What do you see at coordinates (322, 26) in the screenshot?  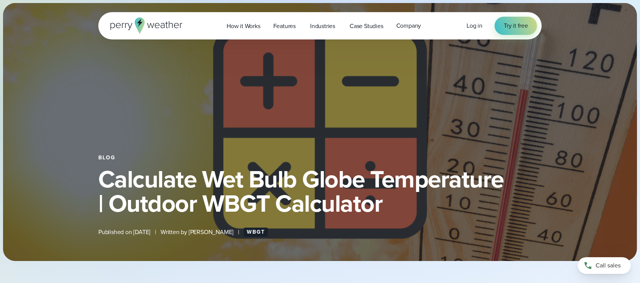 I see `span: Industries` at bounding box center [322, 26].